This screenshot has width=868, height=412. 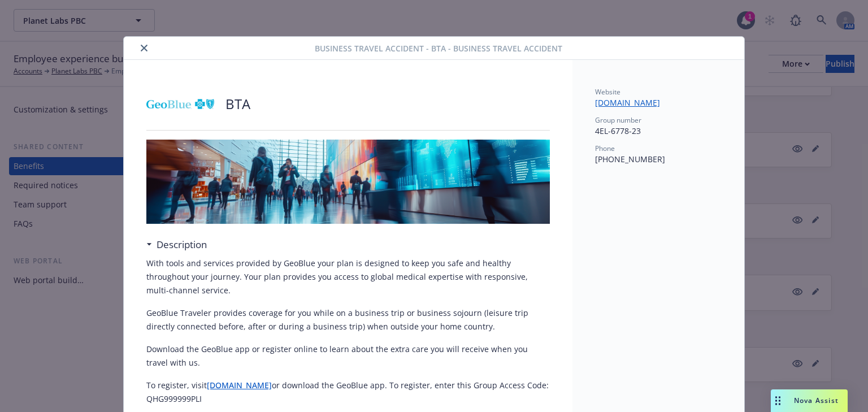 What do you see at coordinates (182, 244) in the screenshot?
I see `h3: Description` at bounding box center [182, 244].